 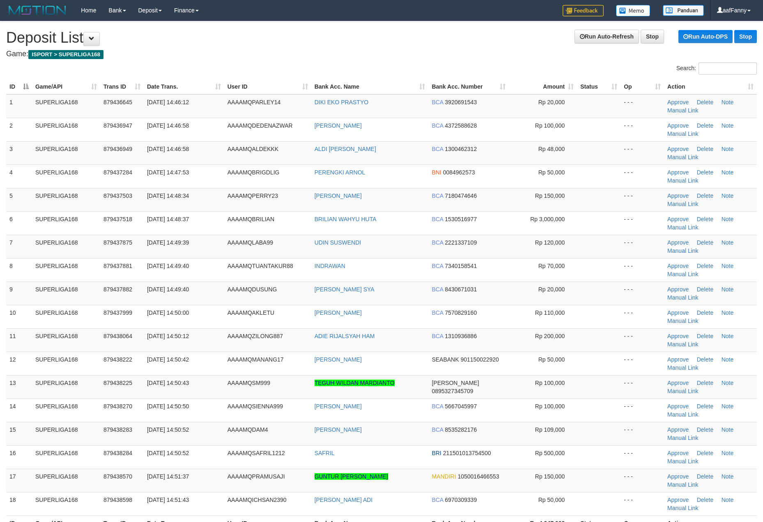 What do you see at coordinates (550, 477) in the screenshot?
I see `span: Rp 150,000` at bounding box center [550, 477].